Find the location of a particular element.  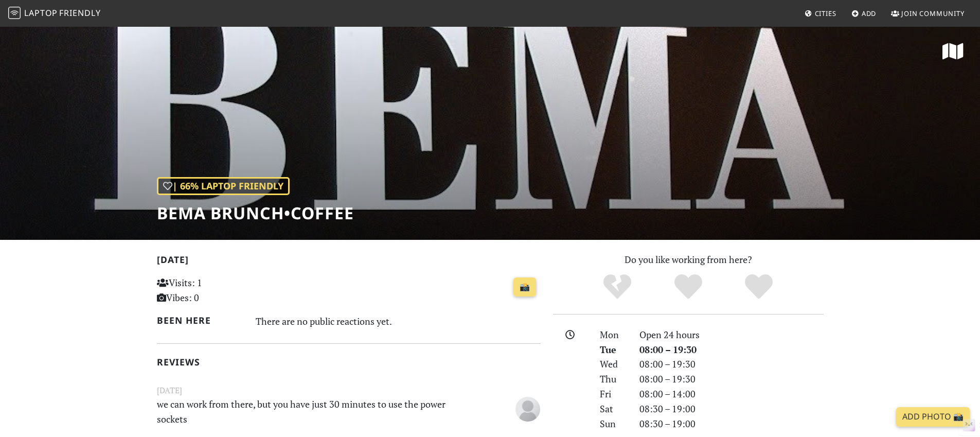

h2: Reviews is located at coordinates (349, 362).